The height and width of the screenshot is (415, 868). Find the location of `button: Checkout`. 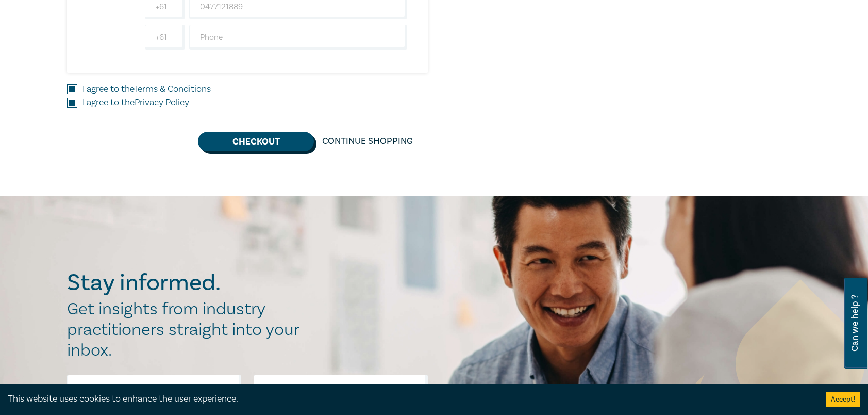

button: Checkout is located at coordinates (256, 142).